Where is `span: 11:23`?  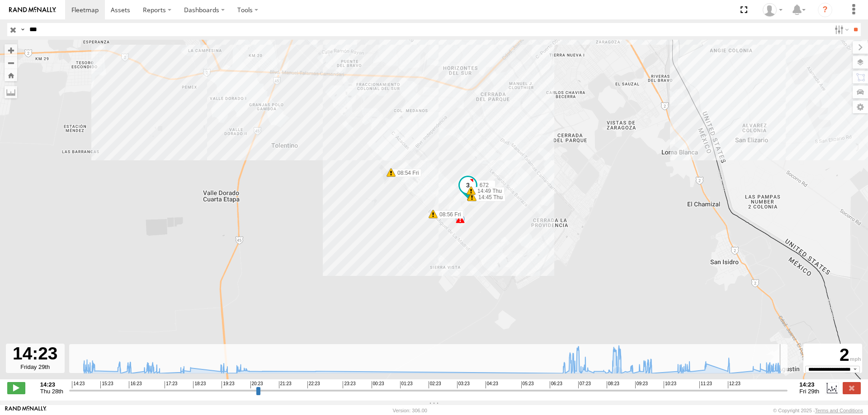 span: 11:23 is located at coordinates (705, 385).